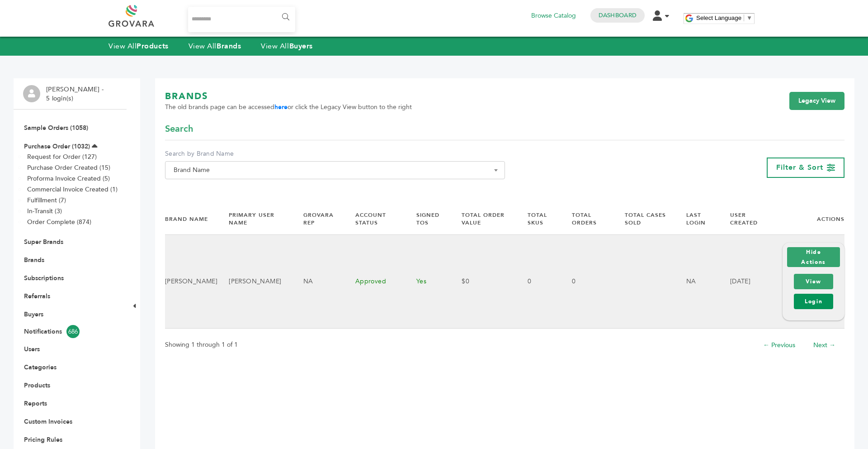 The image size is (868, 449). Describe the element at coordinates (72, 189) in the screenshot. I see `a: Commercial Invoice Created (1)` at that location.